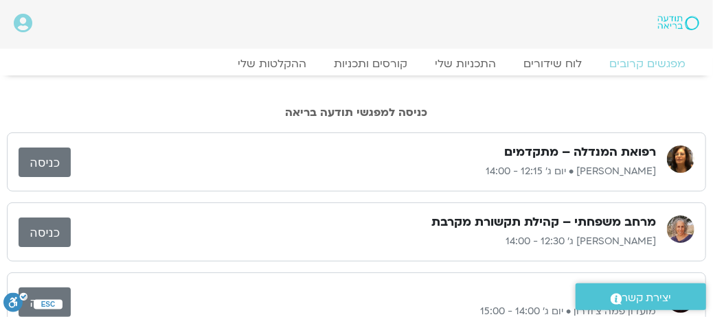  What do you see at coordinates (579, 152) in the screenshot?
I see `h3: רפואת המנדלה – מתקדמים` at bounding box center [579, 152].